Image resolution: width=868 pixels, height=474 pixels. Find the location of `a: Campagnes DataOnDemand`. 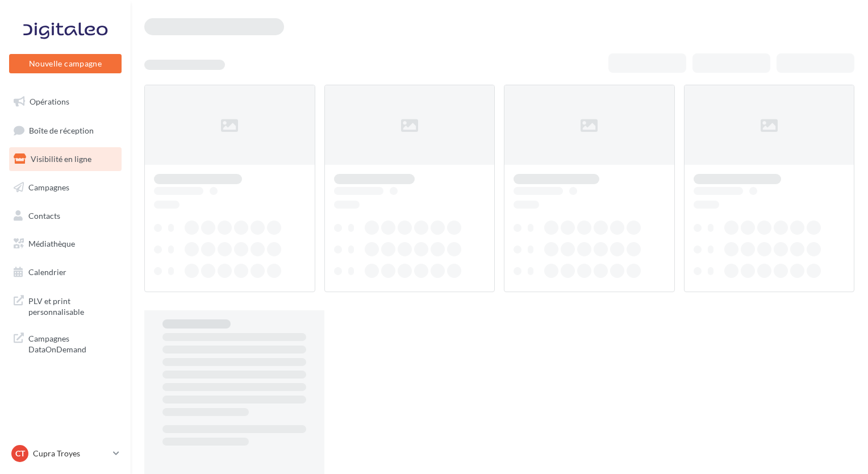

a: Campagnes DataOnDemand is located at coordinates (65, 343).